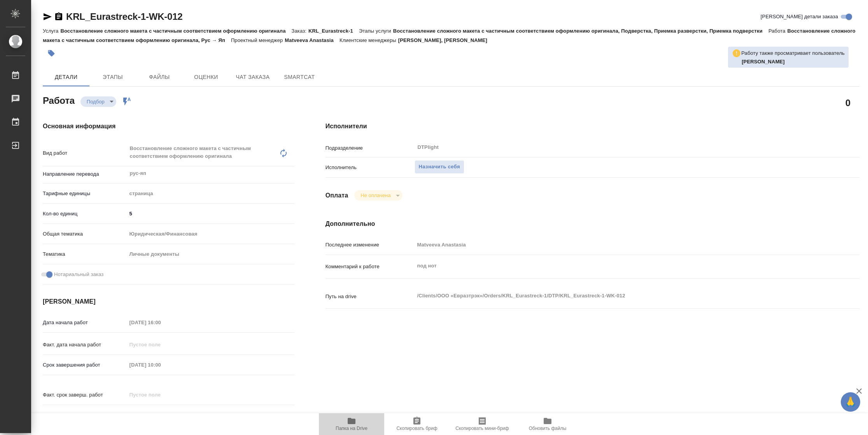  What do you see at coordinates (79, 274) in the screenshot?
I see `span: Нотариальный заказ` at bounding box center [79, 274].